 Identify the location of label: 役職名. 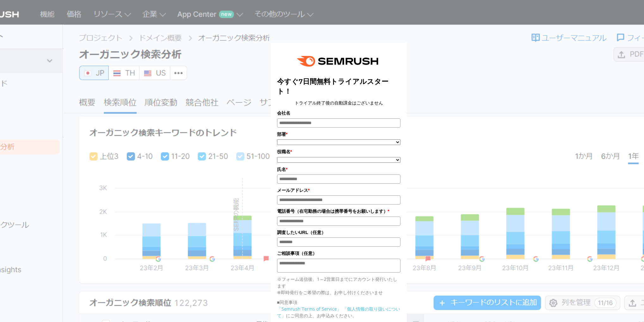
(339, 151).